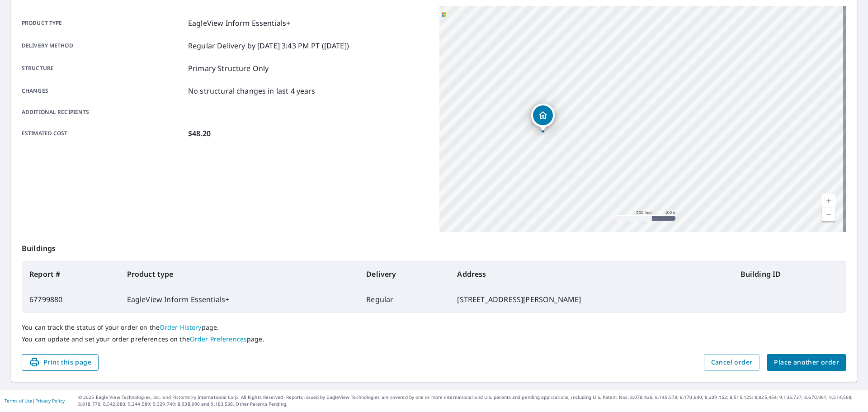  Describe the element at coordinates (71, 299) in the screenshot. I see `td: 67799880` at that location.